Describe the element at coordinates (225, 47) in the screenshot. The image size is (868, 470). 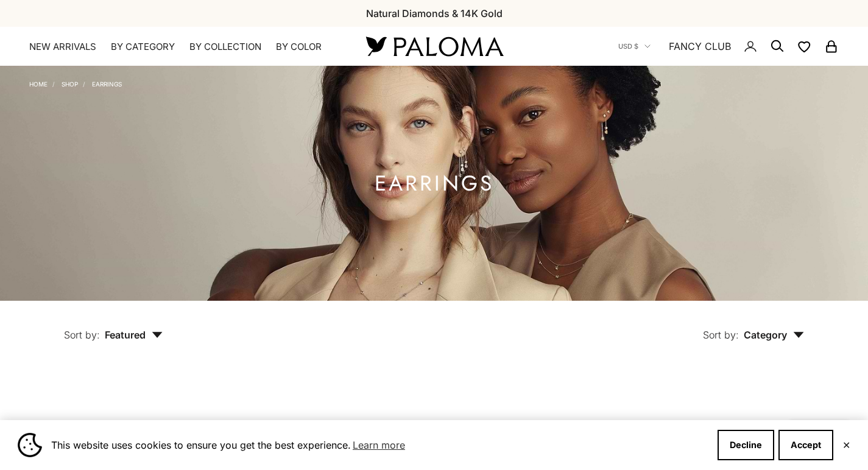
I see `summary: By Collection` at that location.